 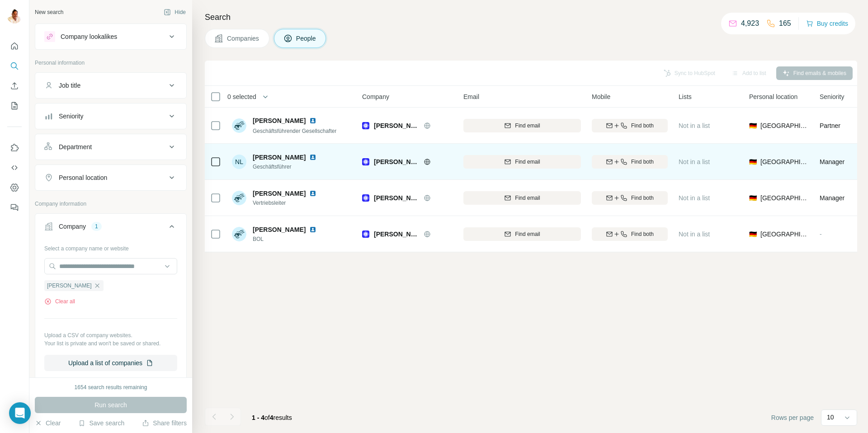 I want to click on button: Hide, so click(x=174, y=13).